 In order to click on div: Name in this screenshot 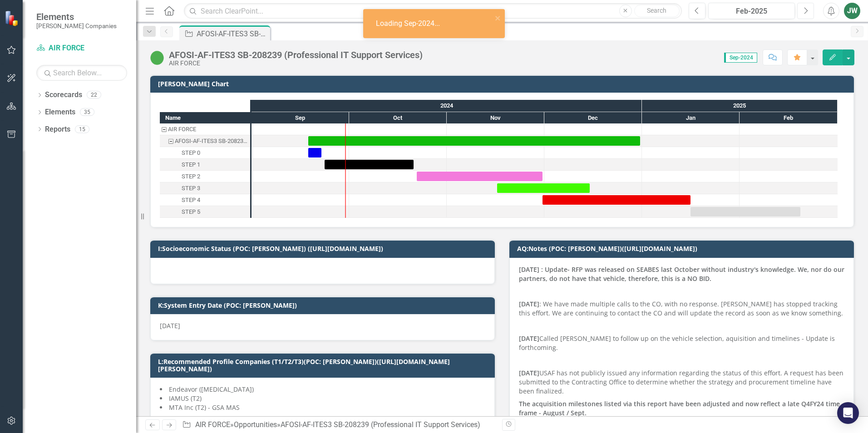, I will do `click(205, 117)`.